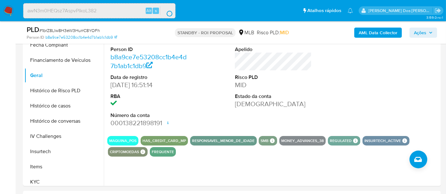 This screenshot has width=446, height=194. I want to click on span: Alt, so click(149, 10).